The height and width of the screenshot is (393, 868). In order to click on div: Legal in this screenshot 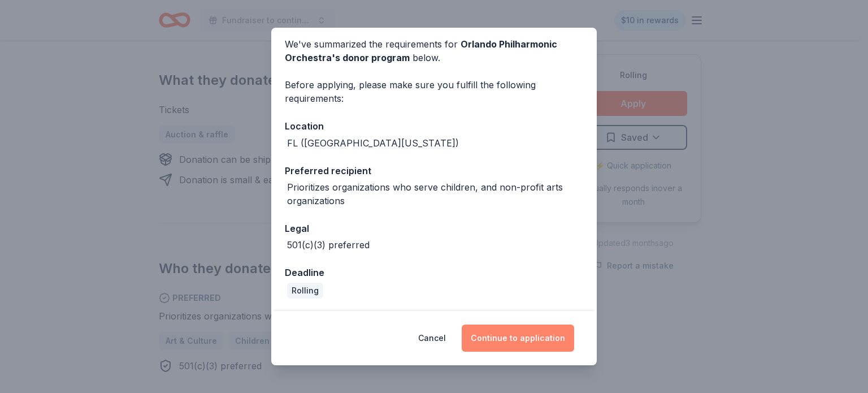, I will do `click(434, 228)`.